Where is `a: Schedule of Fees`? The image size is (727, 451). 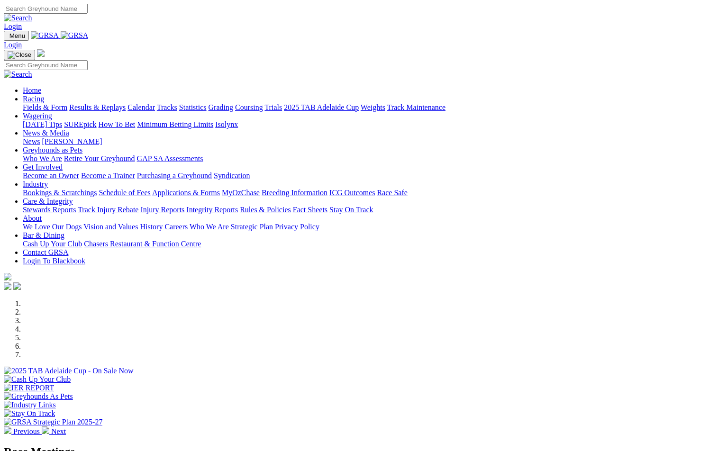 a: Schedule of Fees is located at coordinates (124, 192).